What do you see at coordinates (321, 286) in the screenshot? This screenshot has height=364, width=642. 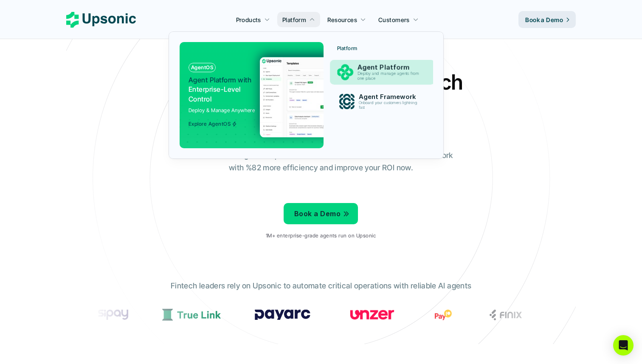 I see `p: Fintech leaders rely on Upsonic to automate critical operations with reliable AI agents` at bounding box center [321, 286].